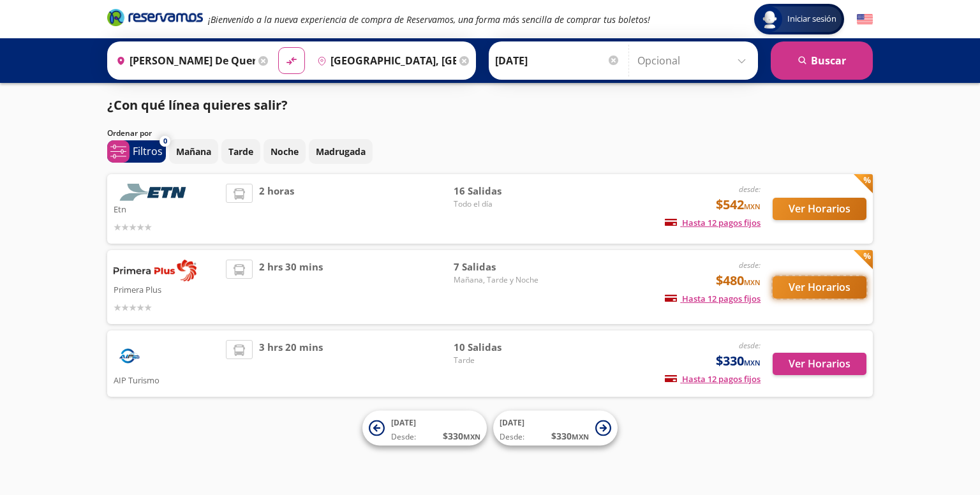 This screenshot has height=495, width=980. What do you see at coordinates (240, 152) in the screenshot?
I see `button: Tarde` at bounding box center [240, 152].